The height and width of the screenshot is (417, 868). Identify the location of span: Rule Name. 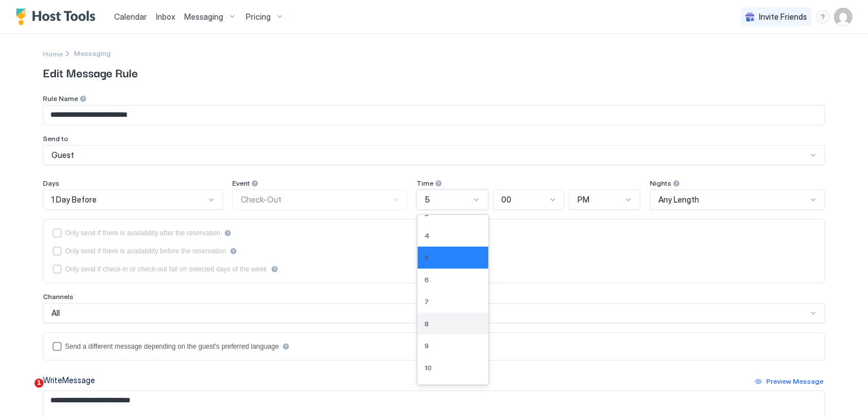
(61, 98).